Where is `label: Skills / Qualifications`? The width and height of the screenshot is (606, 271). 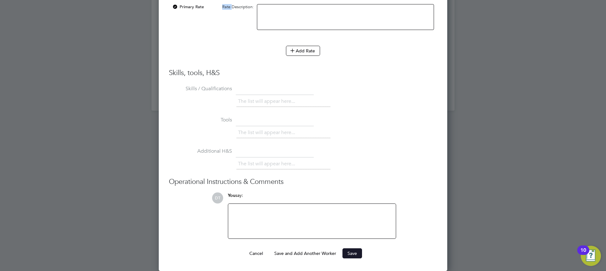
label: Skills / Qualifications is located at coordinates (201, 89).